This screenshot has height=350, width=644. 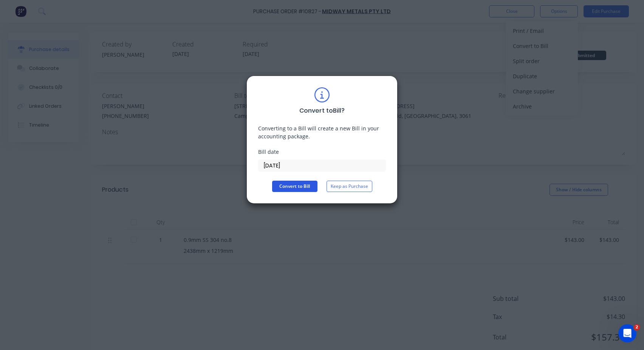 What do you see at coordinates (322, 132) in the screenshot?
I see `div: Converting to a Bill will create a new Bill in your accounting package.` at bounding box center [322, 132].